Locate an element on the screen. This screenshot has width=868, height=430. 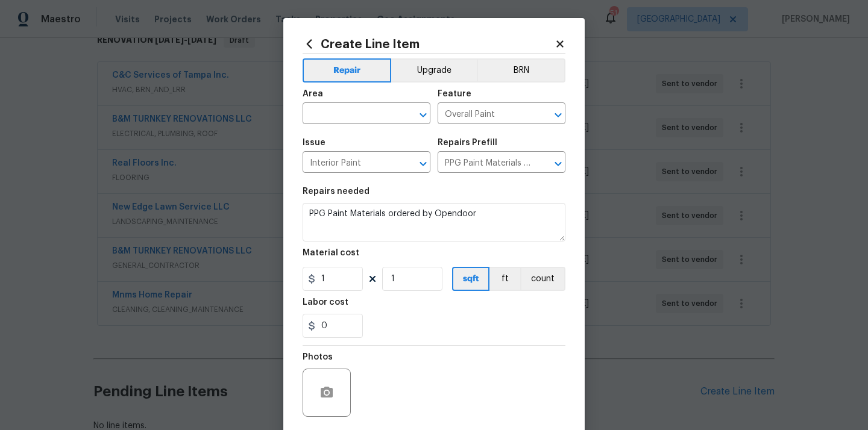
h5: Material cost is located at coordinates (331, 253).